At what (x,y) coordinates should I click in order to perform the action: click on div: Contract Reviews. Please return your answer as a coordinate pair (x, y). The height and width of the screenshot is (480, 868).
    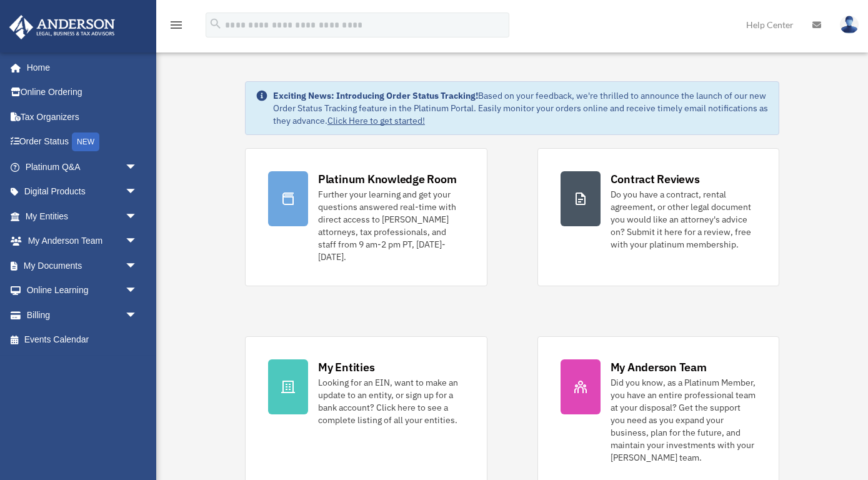
    Looking at the image, I should click on (655, 179).